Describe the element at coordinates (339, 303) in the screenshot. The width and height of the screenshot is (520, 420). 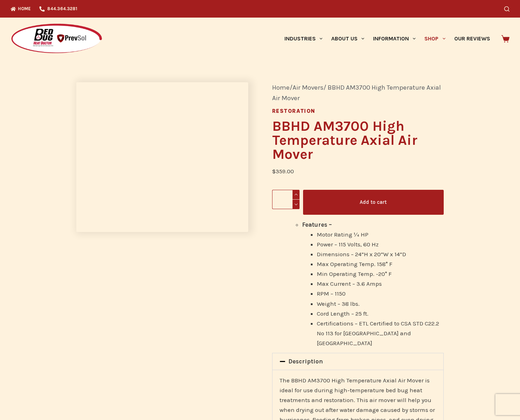
I see `span: Weight – 38 lbs.` at that location.